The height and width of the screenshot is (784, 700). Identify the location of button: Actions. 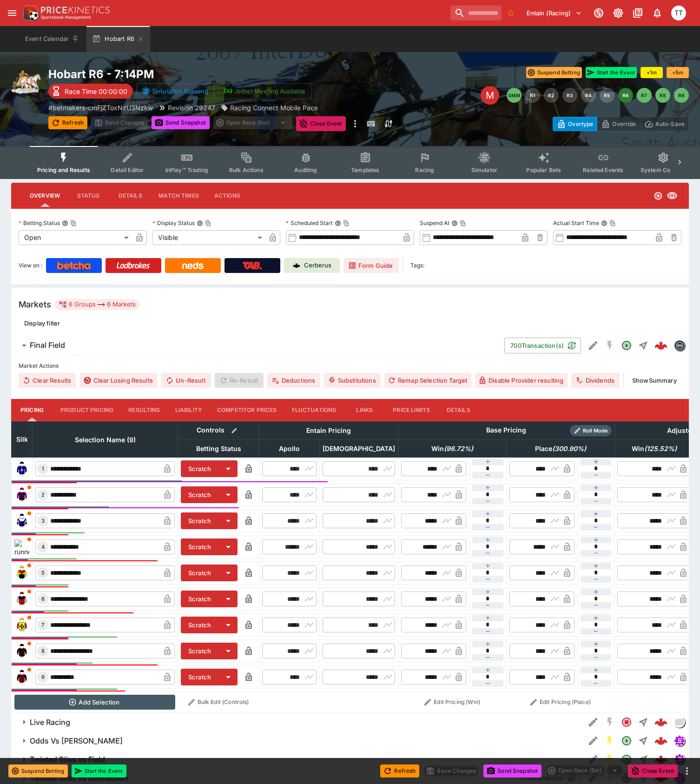
(227, 196).